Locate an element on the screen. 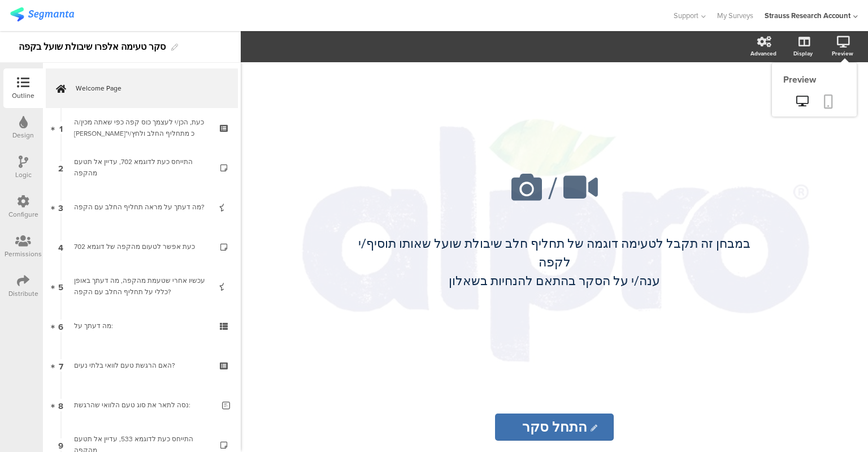  a: 5 עכשיו אחרי שטעמת מהקפה, מה דעתך באופן כללי על תחליף החלב עם הקפה? is located at coordinates (142, 286).